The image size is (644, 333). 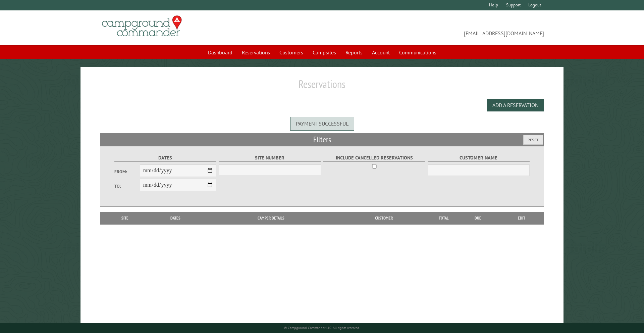 What do you see at coordinates (417, 52) in the screenshot?
I see `a: Communications` at bounding box center [417, 52].